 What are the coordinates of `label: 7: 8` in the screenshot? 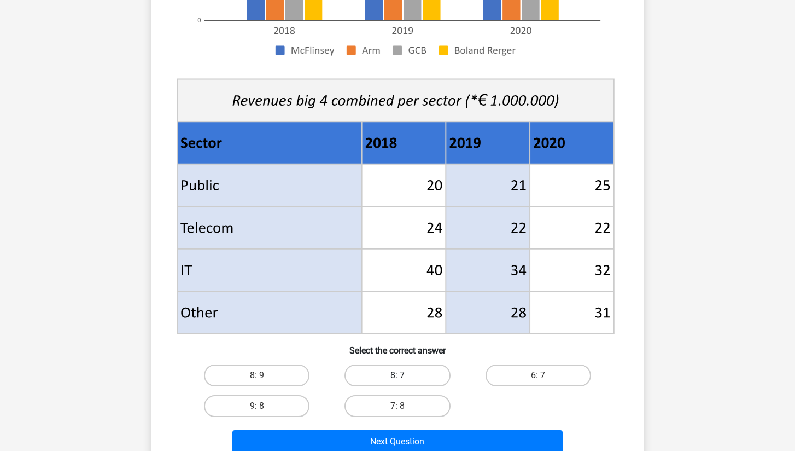 It's located at (397, 406).